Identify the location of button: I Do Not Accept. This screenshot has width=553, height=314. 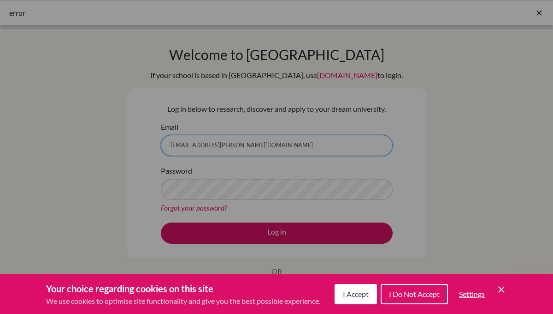
(415, 294).